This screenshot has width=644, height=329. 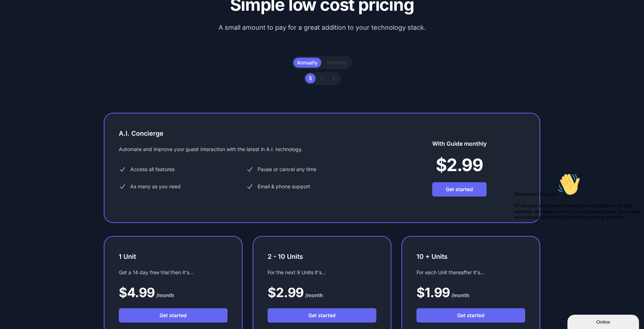 I want to click on span: Email & phone support, so click(x=283, y=186).